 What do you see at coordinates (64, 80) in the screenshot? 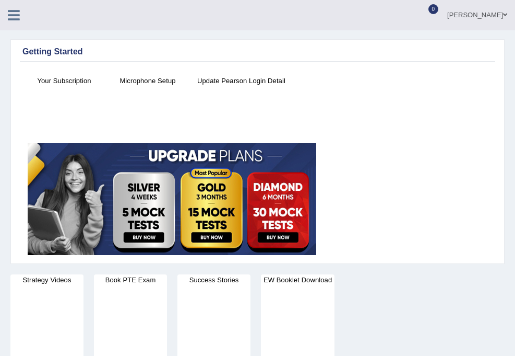
I see `h4: Your Subscription` at bounding box center [64, 80].